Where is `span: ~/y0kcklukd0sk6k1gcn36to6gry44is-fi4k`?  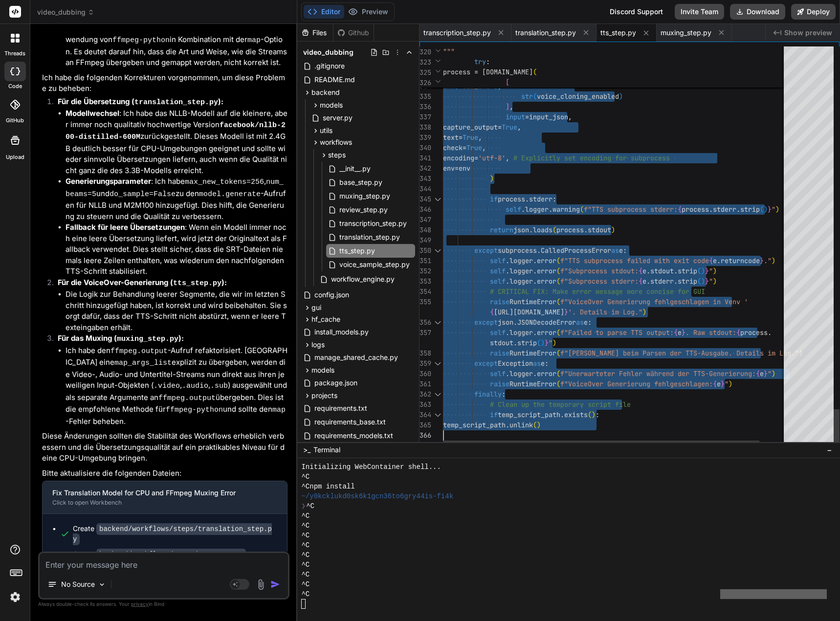
span: ~/y0kcklukd0sk6k1gcn36to6gry44is-fi4k is located at coordinates (377, 496).